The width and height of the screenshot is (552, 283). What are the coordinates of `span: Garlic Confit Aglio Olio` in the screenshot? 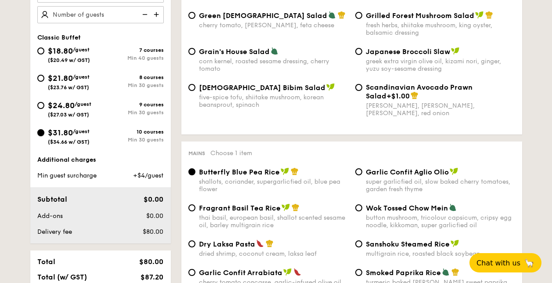 It's located at (407, 172).